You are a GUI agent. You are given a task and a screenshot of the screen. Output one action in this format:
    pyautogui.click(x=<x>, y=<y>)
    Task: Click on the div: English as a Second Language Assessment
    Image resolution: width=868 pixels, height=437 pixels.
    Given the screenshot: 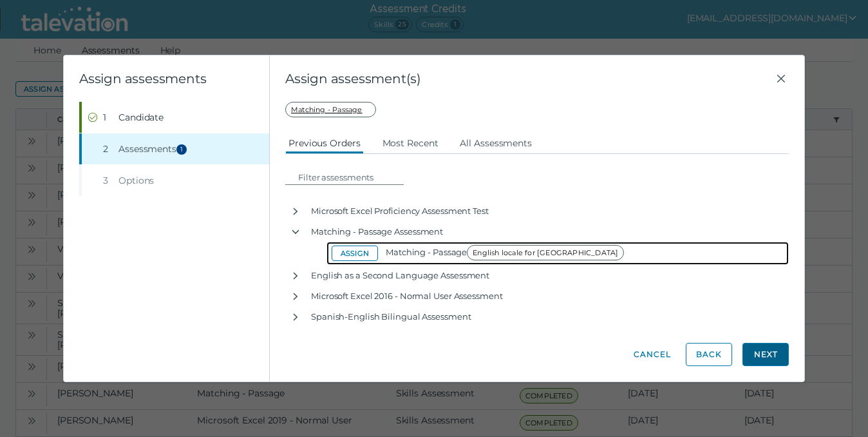 What is the action you would take?
    pyautogui.click(x=548, y=275)
    